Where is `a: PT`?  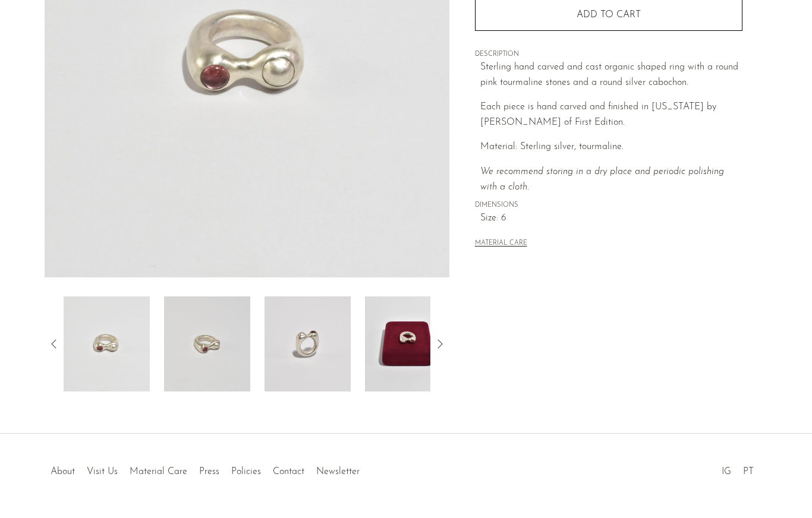 a: PT is located at coordinates (749, 472).